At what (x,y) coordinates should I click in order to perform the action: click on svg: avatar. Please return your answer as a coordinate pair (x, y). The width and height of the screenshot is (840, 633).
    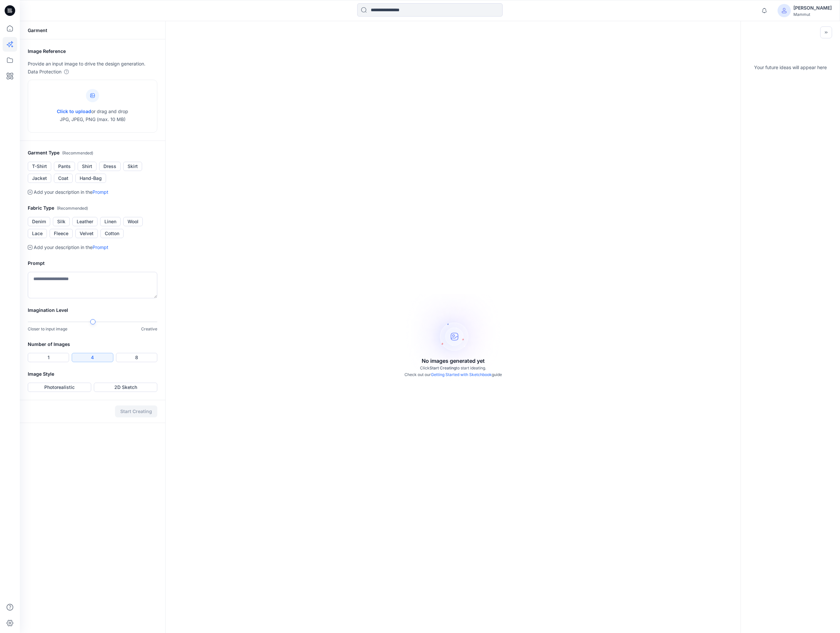
    Looking at the image, I should click on (785, 10).